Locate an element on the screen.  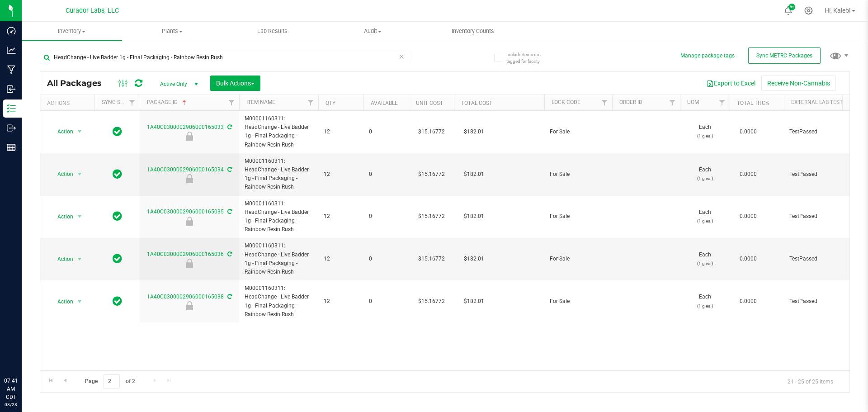
p: 08/28 is located at coordinates (11, 404).